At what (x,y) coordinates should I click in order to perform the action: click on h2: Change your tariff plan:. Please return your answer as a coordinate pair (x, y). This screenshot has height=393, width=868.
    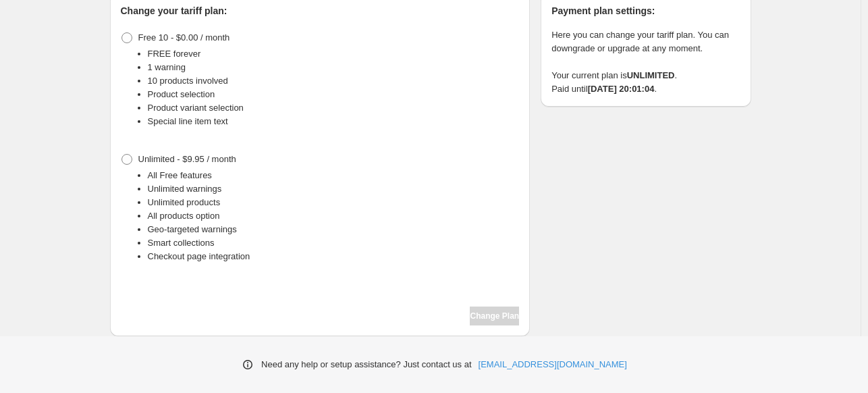
    Looking at the image, I should click on (320, 11).